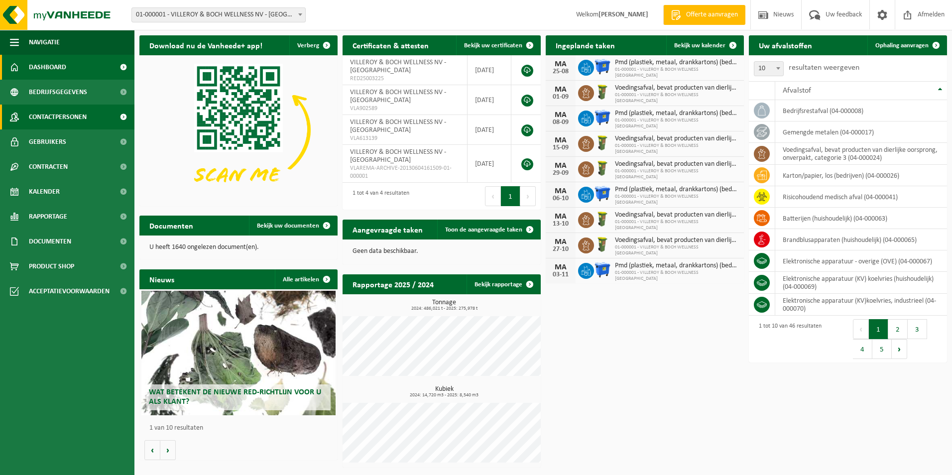 This screenshot has width=952, height=475. Describe the element at coordinates (239, 248) in the screenshot. I see `p: U heeft 1640 ongelezen document(en).` at that location.